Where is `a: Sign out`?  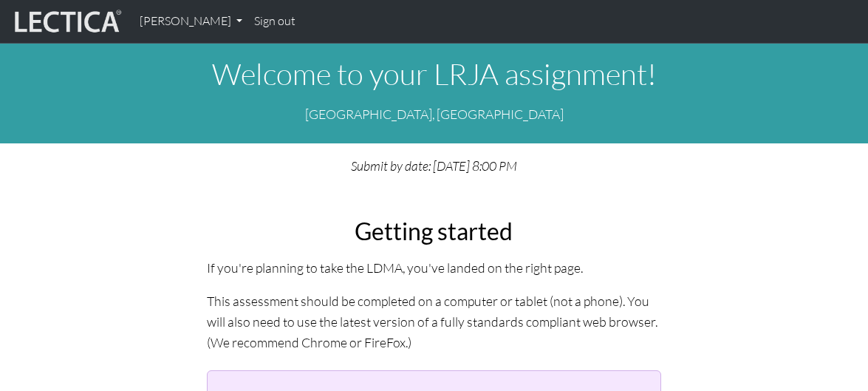 a: Sign out is located at coordinates (275, 22).